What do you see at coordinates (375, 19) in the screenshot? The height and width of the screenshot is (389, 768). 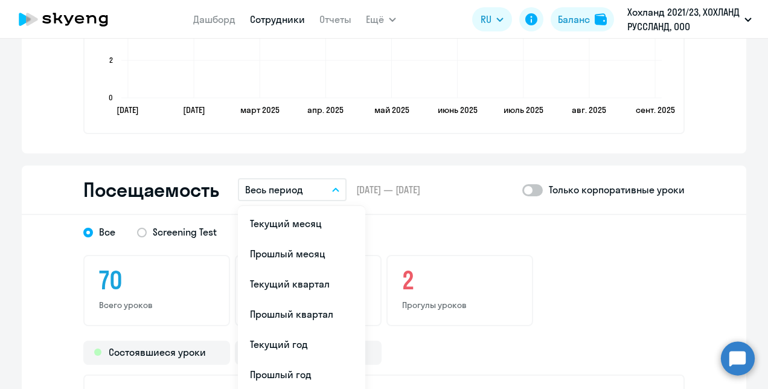 I see `span: Ещё` at bounding box center [375, 19].